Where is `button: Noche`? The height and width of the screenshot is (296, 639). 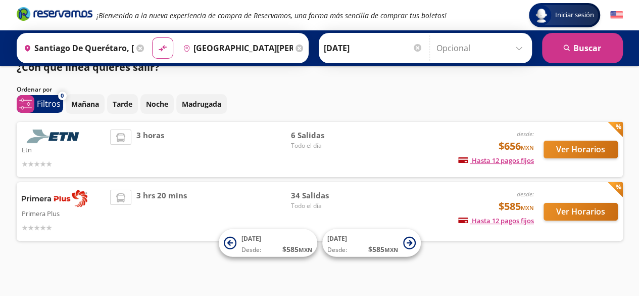
button: Noche is located at coordinates (157, 104).